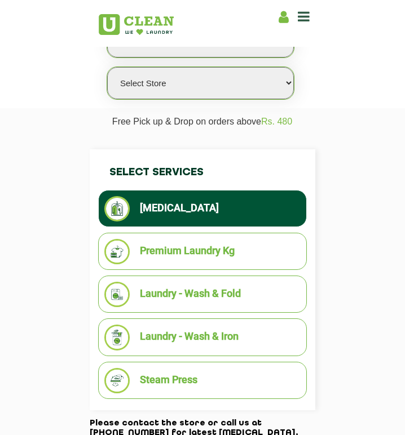  Describe the element at coordinates (117, 252) in the screenshot. I see `img: Premium Laundry Kg` at that location.